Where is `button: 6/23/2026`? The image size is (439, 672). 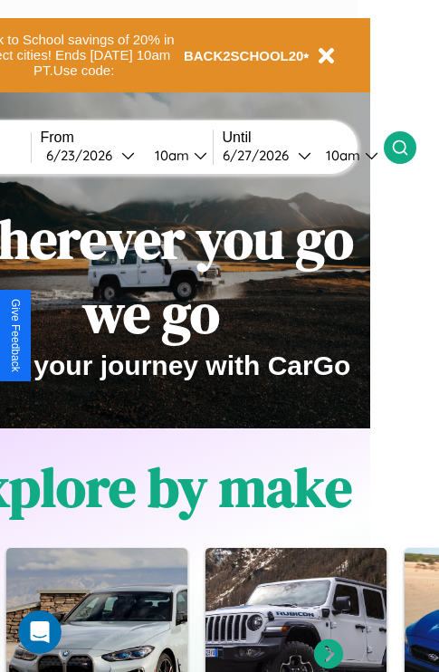 button: 6/23/2026 is located at coordinates (91, 155).